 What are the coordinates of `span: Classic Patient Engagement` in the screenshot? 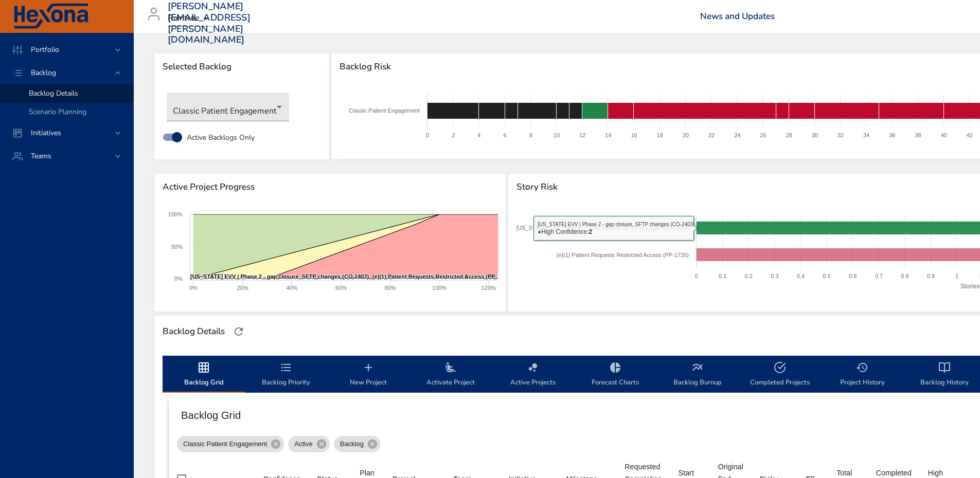 It's located at (225, 445).